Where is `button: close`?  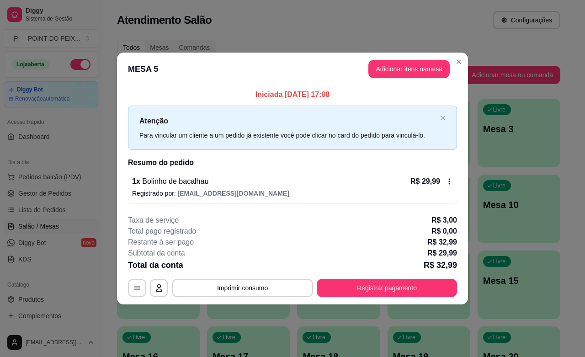
button: close is located at coordinates (443, 118).